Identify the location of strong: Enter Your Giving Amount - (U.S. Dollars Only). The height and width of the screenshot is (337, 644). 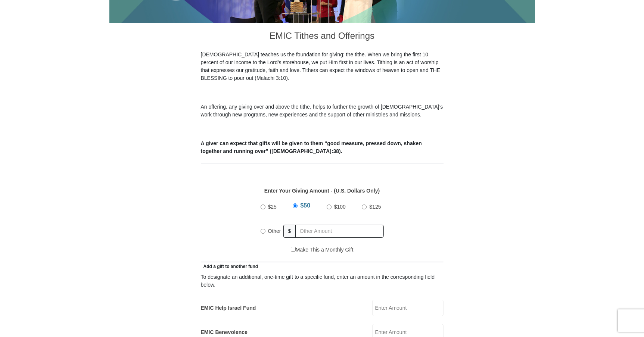
(322, 191).